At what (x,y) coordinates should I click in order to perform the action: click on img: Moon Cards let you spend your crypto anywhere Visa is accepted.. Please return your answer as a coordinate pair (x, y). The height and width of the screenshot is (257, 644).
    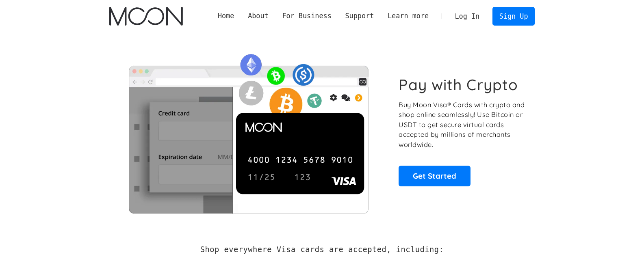
    Looking at the image, I should click on (248, 131).